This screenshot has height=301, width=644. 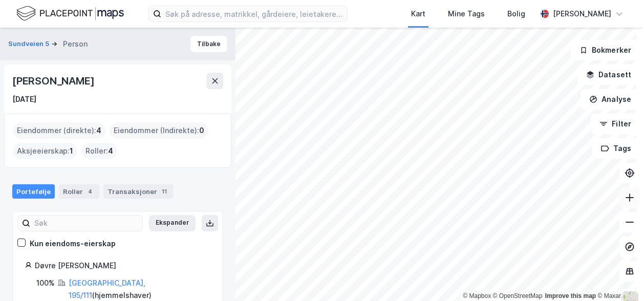 What do you see at coordinates (90, 192) in the screenshot?
I see `div: 4` at bounding box center [90, 192].